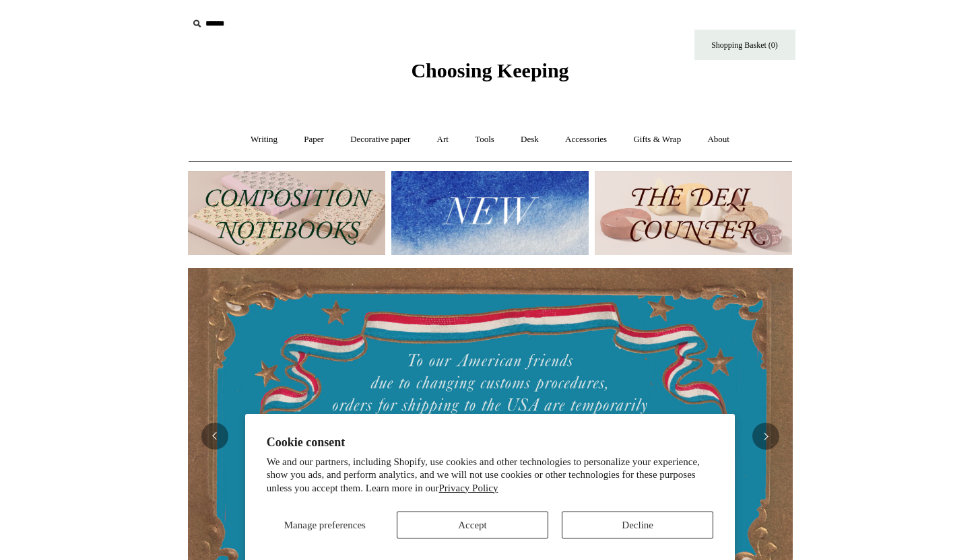  Describe the element at coordinates (586, 140) in the screenshot. I see `a: Accessories` at that location.